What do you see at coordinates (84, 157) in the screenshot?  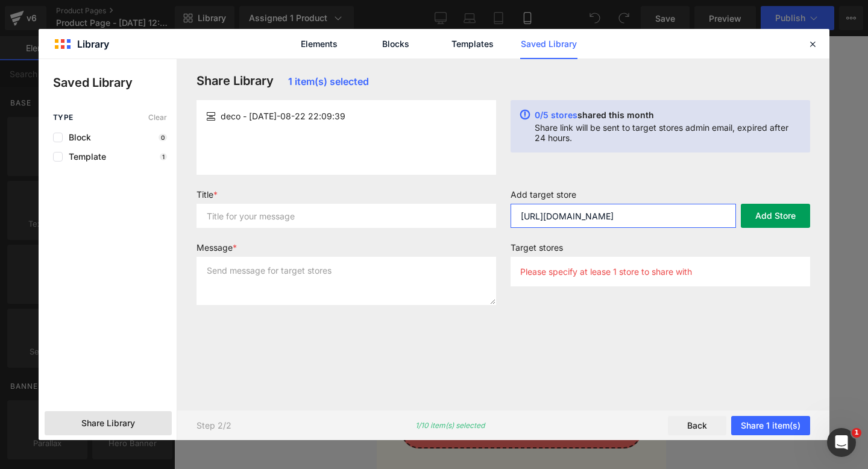 I see `span: Template` at bounding box center [84, 157].